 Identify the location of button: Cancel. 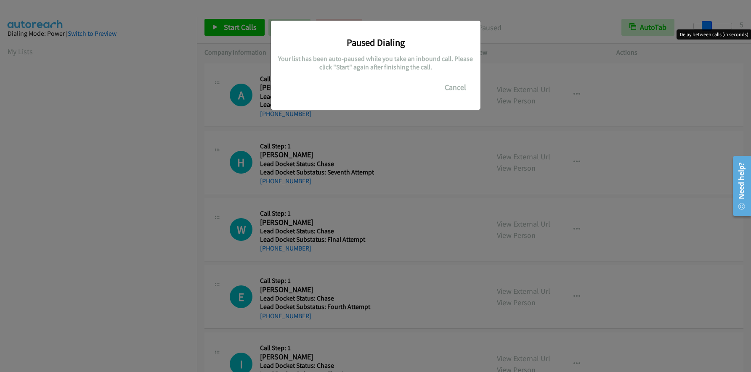
(455, 87).